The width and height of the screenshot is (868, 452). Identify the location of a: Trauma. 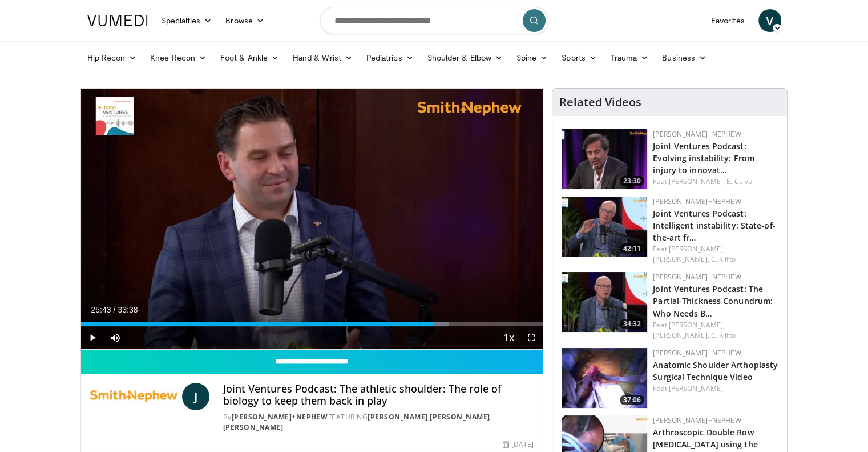
(629, 58).